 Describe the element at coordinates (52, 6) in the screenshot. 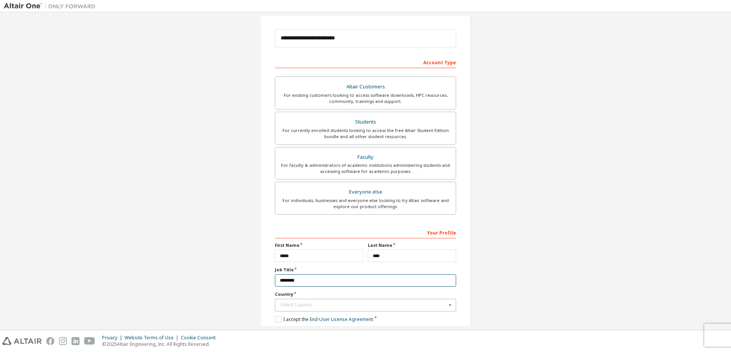

I see `img: Altair One` at that location.